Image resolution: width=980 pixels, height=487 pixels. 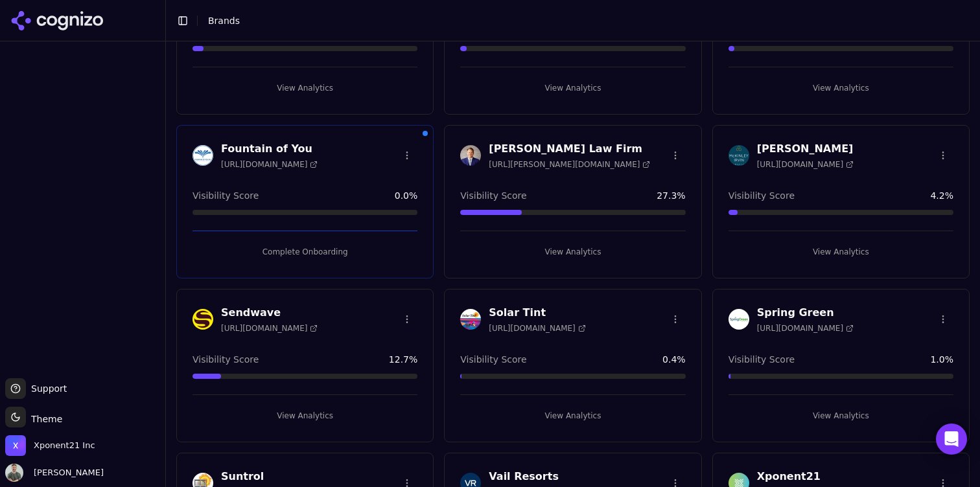 What do you see at coordinates (537, 477) in the screenshot?
I see `h3: Vail Resorts` at bounding box center [537, 477].